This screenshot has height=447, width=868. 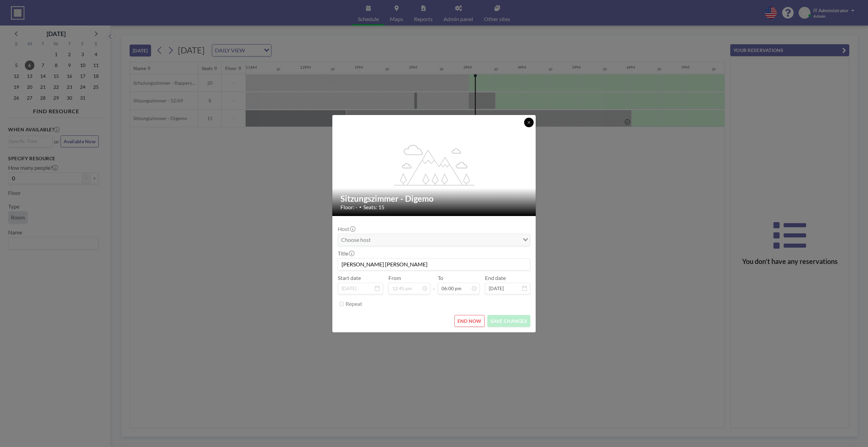 I want to click on label: From, so click(x=395, y=278).